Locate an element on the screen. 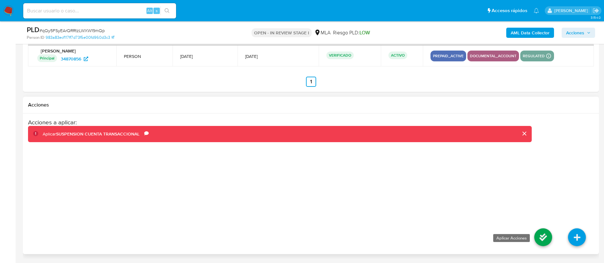 This screenshot has height=263, width=604. p: nicolas.duclosson@mercadolibre.com is located at coordinates (572, 11).